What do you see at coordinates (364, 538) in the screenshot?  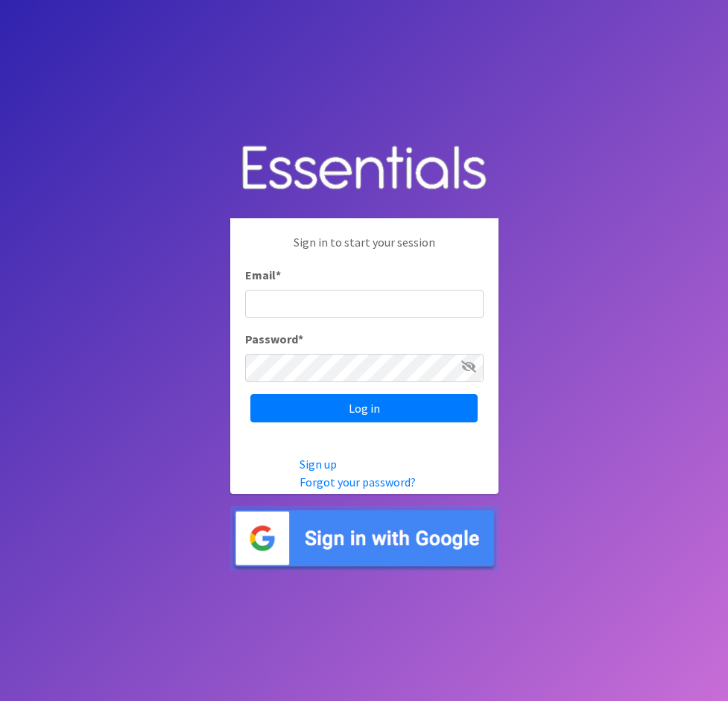 I see `img: Sign in with Google` at bounding box center [364, 538].